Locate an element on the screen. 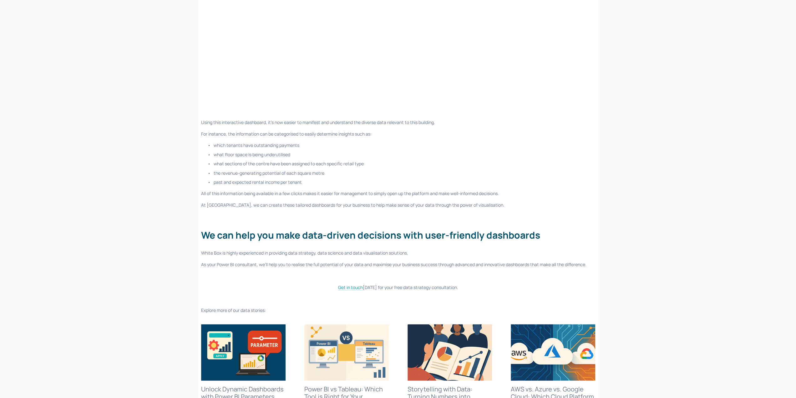 The width and height of the screenshot is (796, 398). p: which tenants have outstanding payments is located at coordinates (404, 145).